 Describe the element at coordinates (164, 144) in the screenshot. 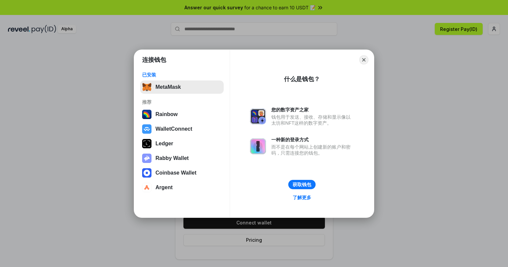

I see `div: Ledger` at that location.